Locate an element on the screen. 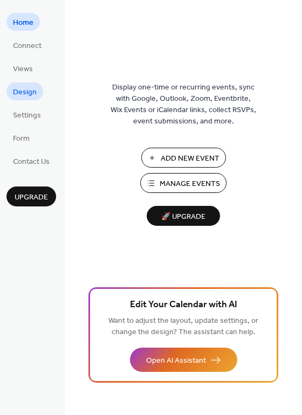  span: Upgrade is located at coordinates (31, 197).